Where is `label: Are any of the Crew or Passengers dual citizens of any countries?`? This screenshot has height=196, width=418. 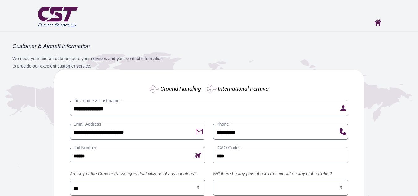
label: Are any of the Crew or Passengers dual citizens of any countries? is located at coordinates (138, 173).